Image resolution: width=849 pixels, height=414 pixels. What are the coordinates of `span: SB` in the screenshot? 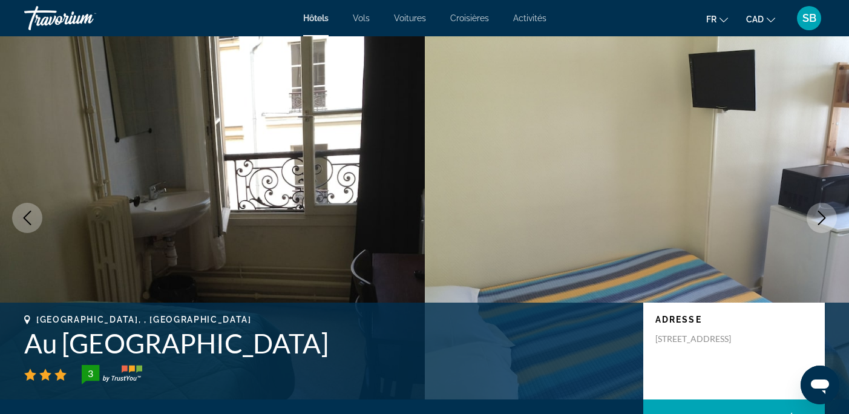 It's located at (809, 18).